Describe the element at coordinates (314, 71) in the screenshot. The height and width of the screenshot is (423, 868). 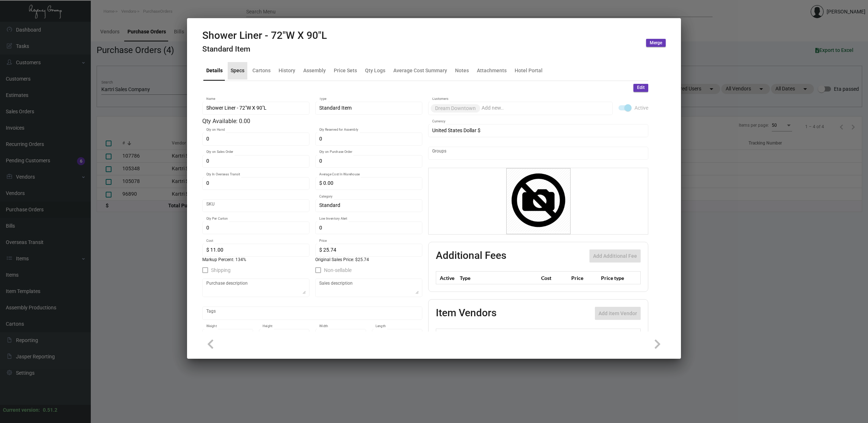
I see `div: Assembly` at that location.